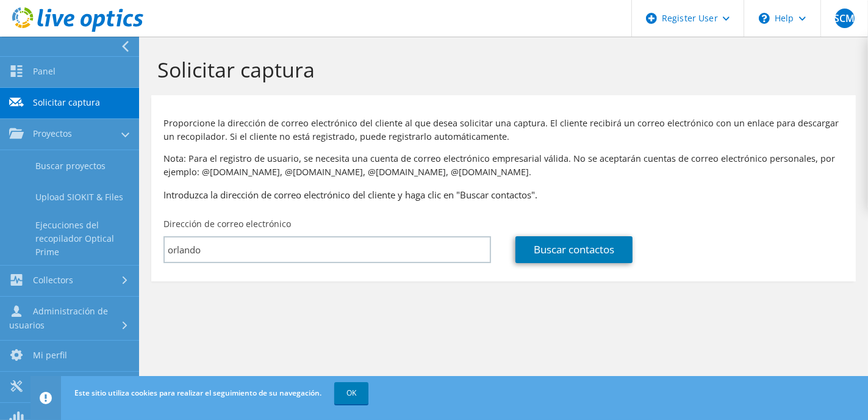 The width and height of the screenshot is (868, 420). I want to click on a: OK, so click(351, 393).